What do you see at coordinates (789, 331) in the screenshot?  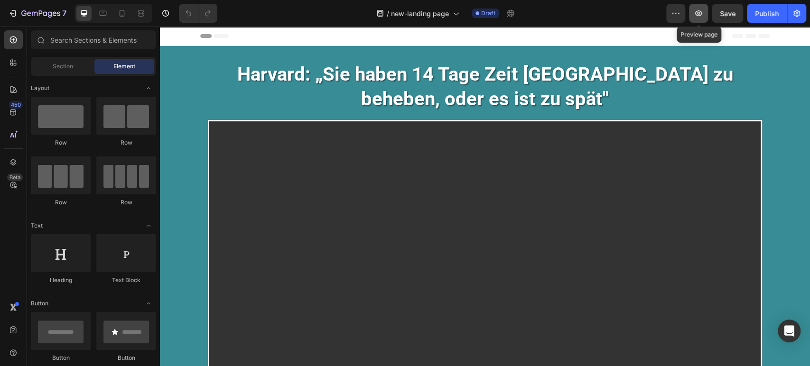 I see `div: Open Intercom Messenger` at bounding box center [789, 331].